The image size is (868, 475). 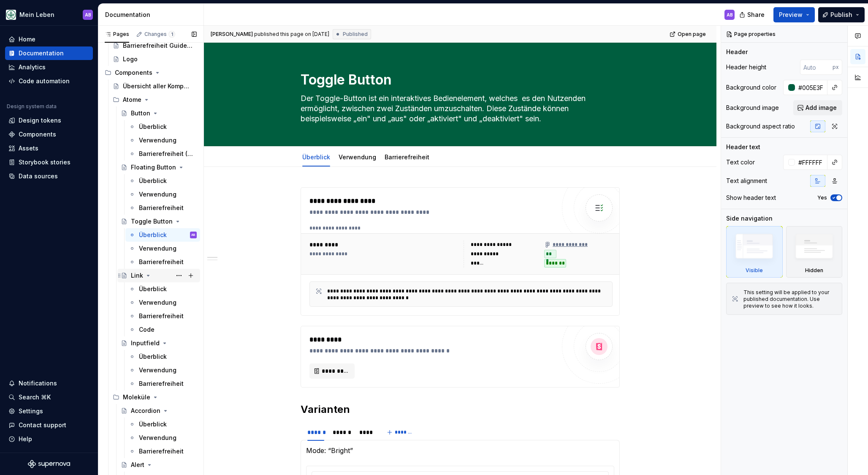 I want to click on div: Background color, so click(x=751, y=88).